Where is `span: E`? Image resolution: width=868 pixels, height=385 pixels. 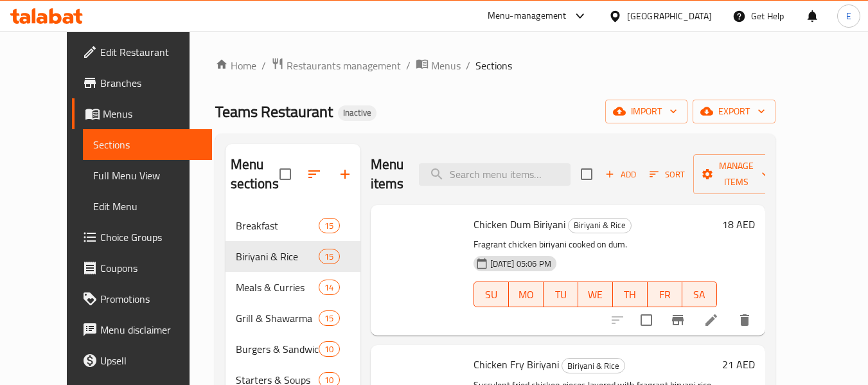 span: E is located at coordinates (848, 16).